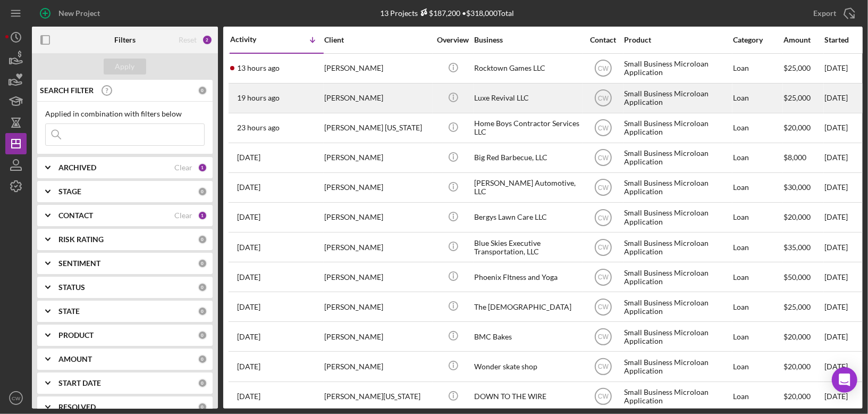  What do you see at coordinates (71, 13) in the screenshot?
I see `button: New Project` at bounding box center [71, 13].